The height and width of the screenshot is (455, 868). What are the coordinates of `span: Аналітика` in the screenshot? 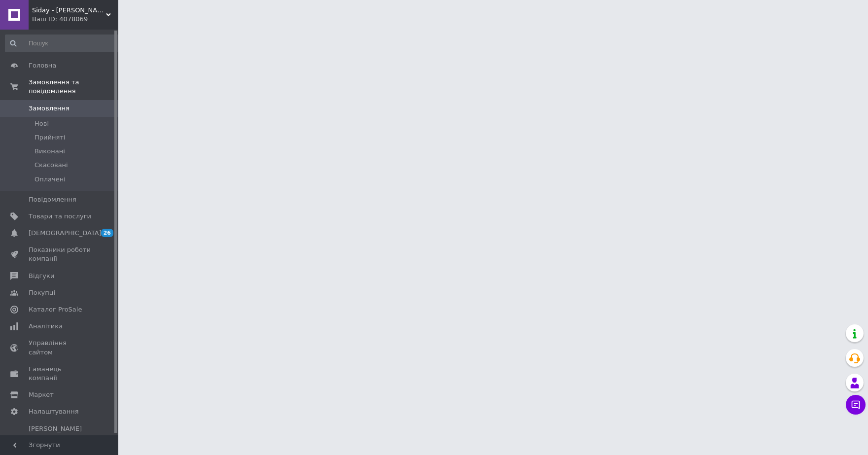 It's located at (45, 327).